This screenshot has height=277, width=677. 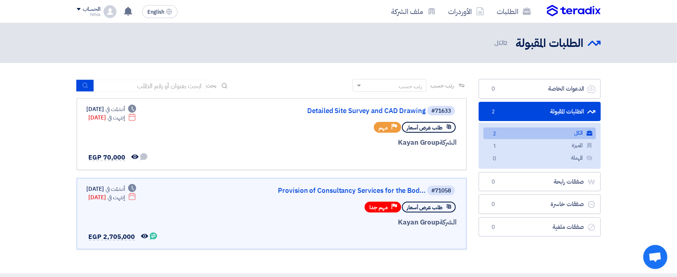 What do you see at coordinates (150, 86) in the screenshot?
I see `input: ابحث بعنوان أو رقم الطلب` at bounding box center [150, 86].